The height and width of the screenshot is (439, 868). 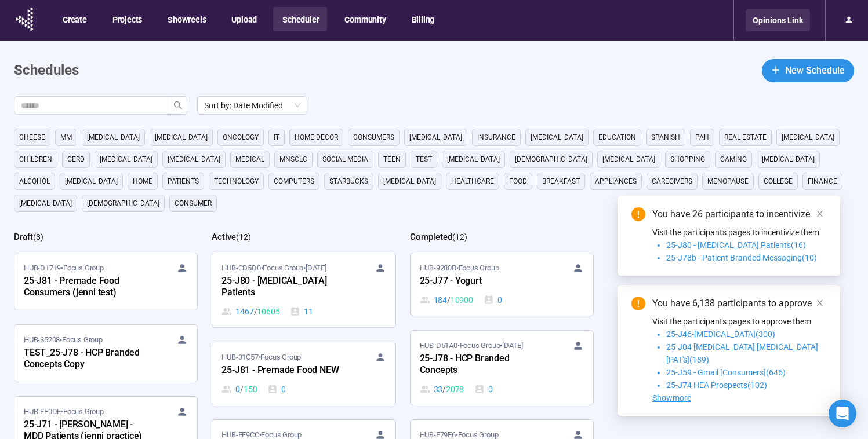 I want to click on span: consumer, so click(x=193, y=204).